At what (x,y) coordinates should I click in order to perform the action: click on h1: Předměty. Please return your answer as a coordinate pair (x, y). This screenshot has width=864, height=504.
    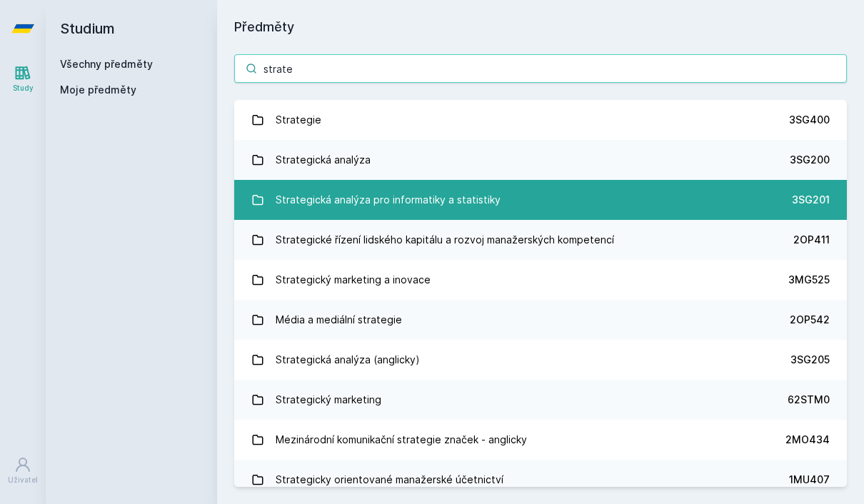
    Looking at the image, I should click on (541, 27).